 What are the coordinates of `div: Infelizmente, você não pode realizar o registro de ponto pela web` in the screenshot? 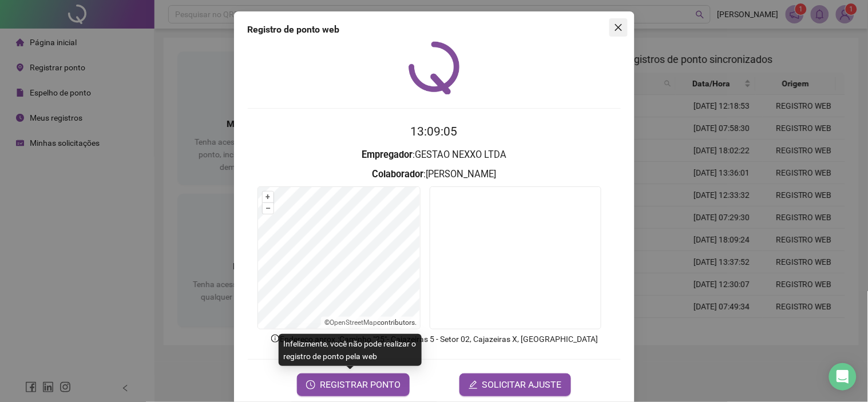 It's located at (351, 350).